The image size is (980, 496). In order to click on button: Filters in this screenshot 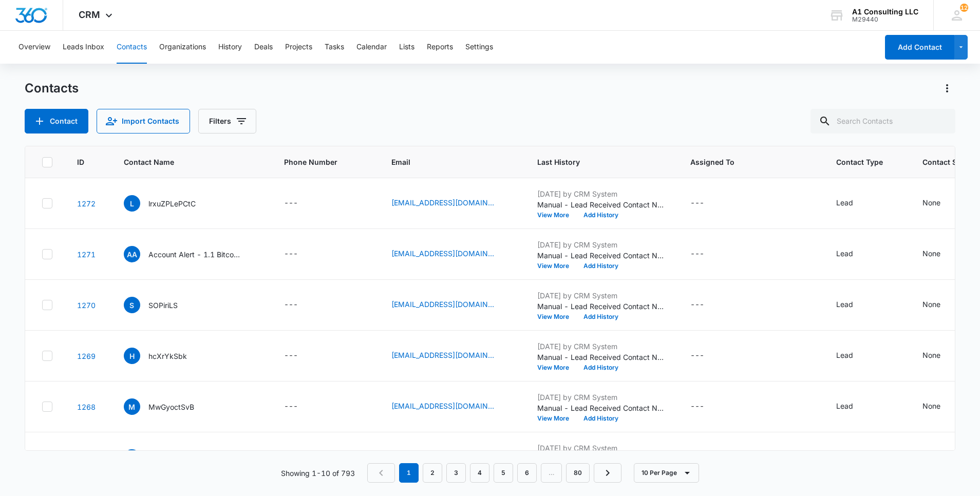, I will do `click(227, 122)`.